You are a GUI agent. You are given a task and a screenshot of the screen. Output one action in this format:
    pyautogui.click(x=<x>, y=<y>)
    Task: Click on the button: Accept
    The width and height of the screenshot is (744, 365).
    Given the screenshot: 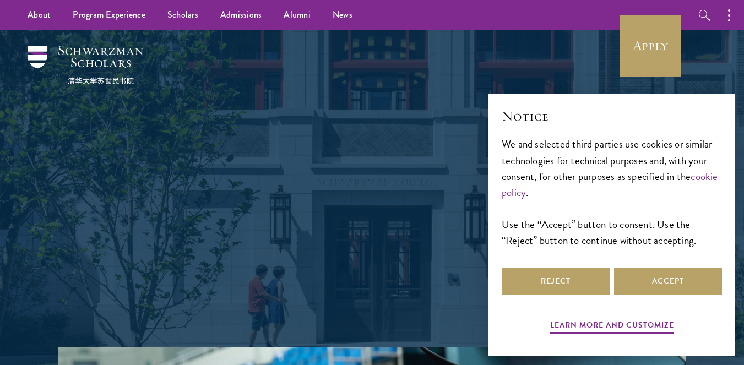 What is the action you would take?
    pyautogui.click(x=668, y=281)
    